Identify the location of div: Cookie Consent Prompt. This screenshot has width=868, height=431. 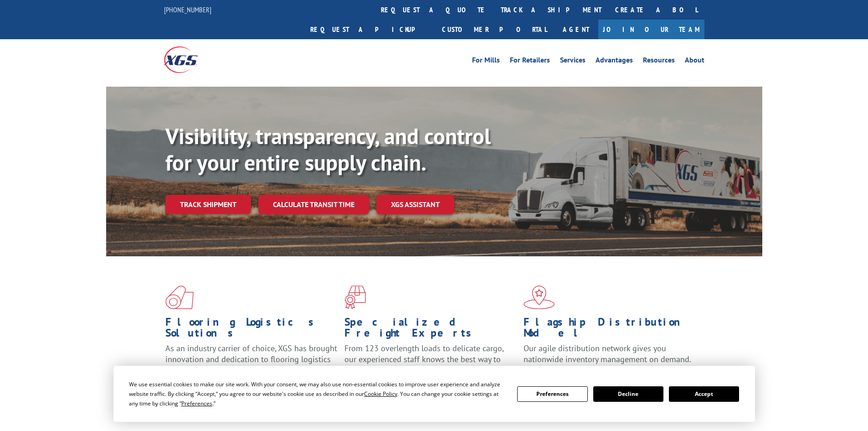
(434, 393).